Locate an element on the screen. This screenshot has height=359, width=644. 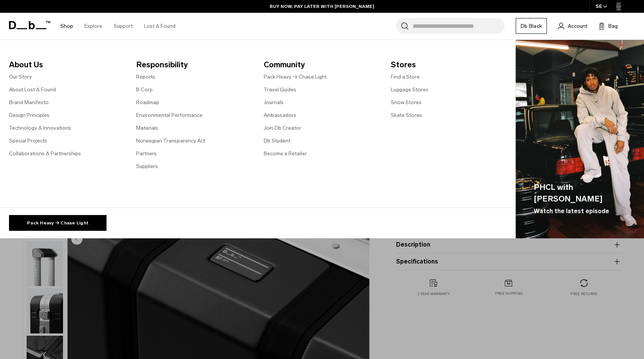
a: Technology & Innovations is located at coordinates (40, 128).